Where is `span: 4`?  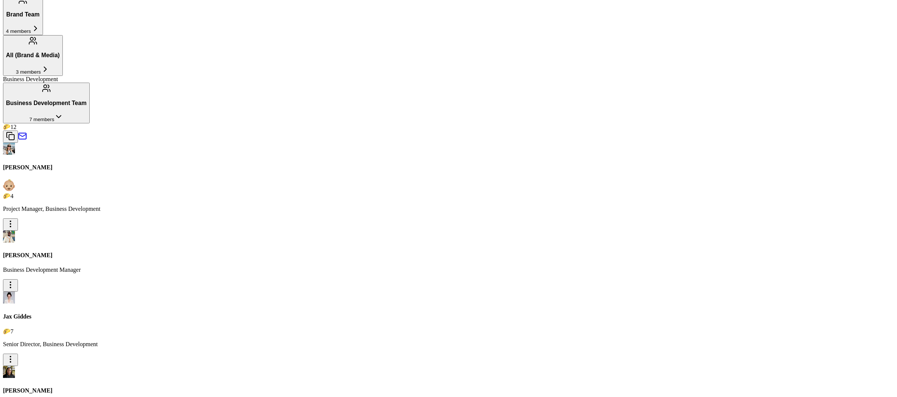
span: 4 is located at coordinates (12, 196).